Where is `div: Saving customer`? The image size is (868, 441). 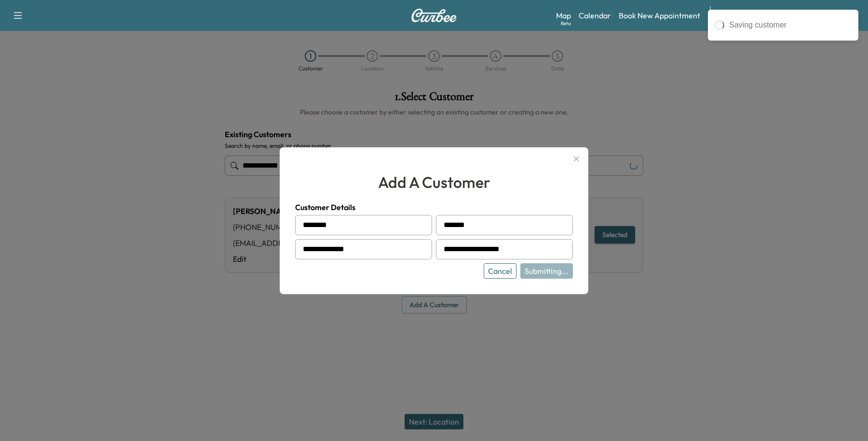 div: Saving customer is located at coordinates (790, 25).